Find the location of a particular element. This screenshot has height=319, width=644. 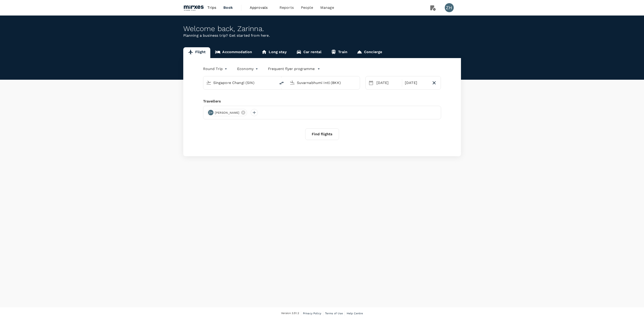

a: Concierge is located at coordinates (369, 53).